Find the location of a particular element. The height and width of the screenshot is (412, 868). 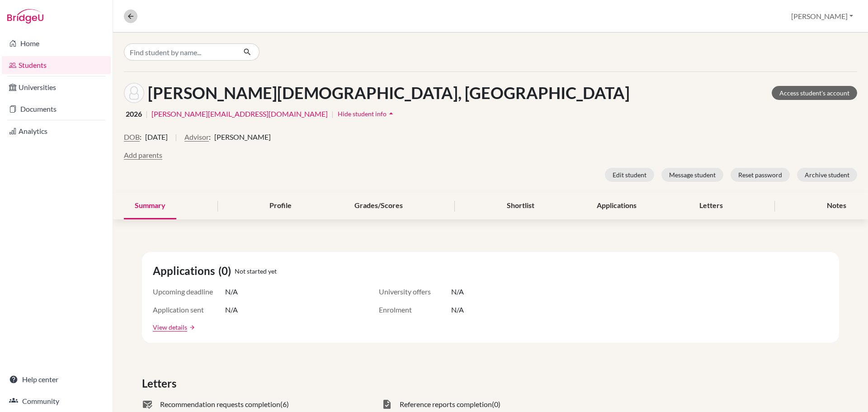

a: Home is located at coordinates (56, 44).